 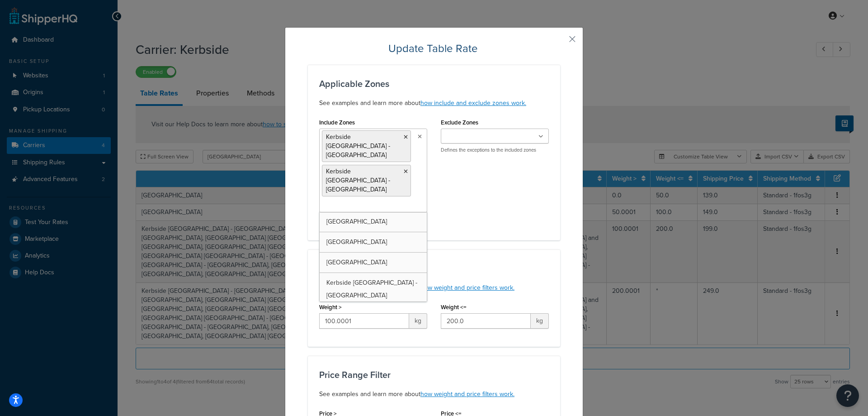 What do you see at coordinates (434, 49) in the screenshot?
I see `h2: Update Table Rate` at bounding box center [434, 49].